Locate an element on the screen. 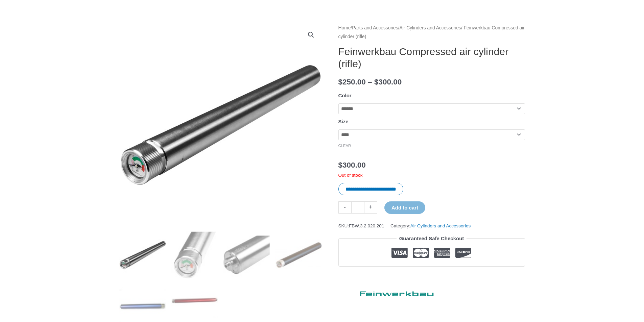 The width and height of the screenshot is (644, 322). button: Add to cart is located at coordinates (404, 208).